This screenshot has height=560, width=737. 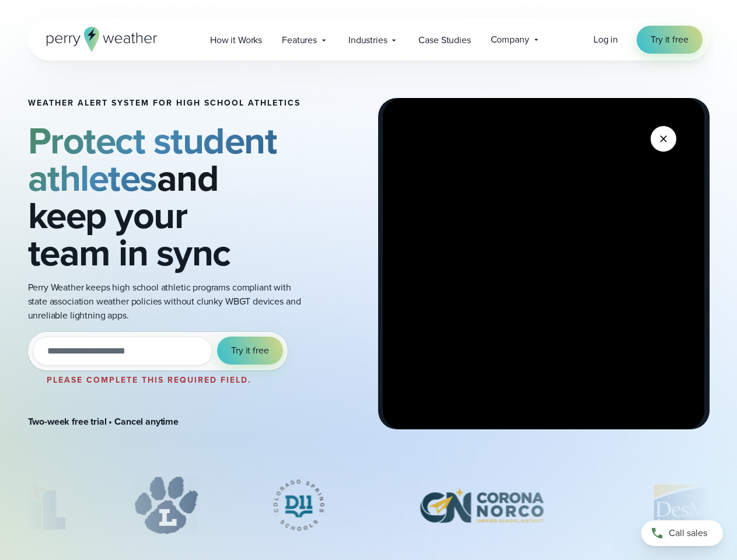 What do you see at coordinates (605, 40) in the screenshot?
I see `a: Log in` at bounding box center [605, 40].